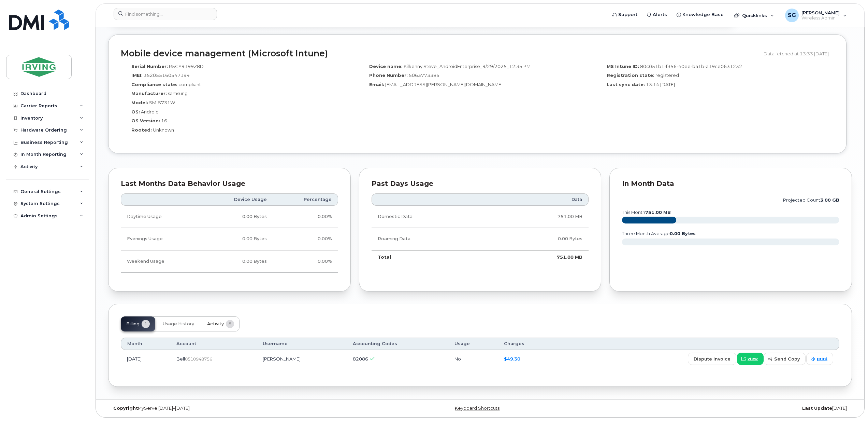  What do you see at coordinates (165, 14) in the screenshot?
I see `input: Find something...` at bounding box center [165, 14].